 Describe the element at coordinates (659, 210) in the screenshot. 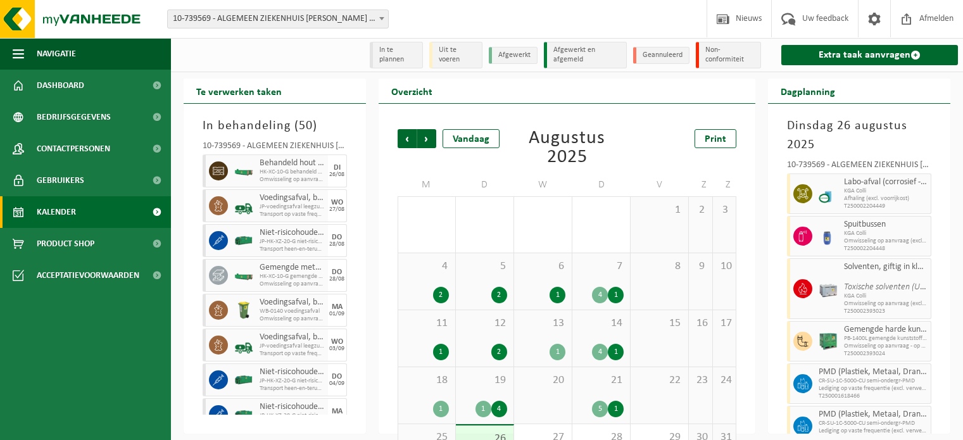

I see `span: 1` at that location.